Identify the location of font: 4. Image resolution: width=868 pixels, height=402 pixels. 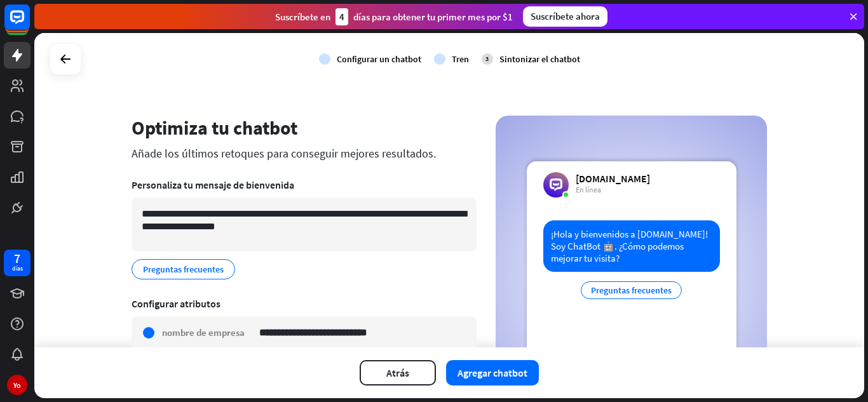
(342, 17).